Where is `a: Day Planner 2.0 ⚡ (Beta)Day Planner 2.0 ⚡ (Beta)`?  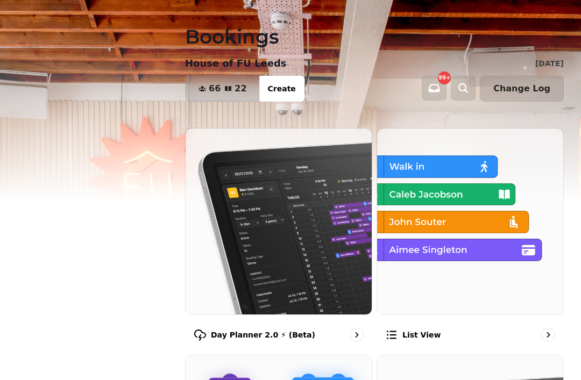
a: Day Planner 2.0 ⚡ (Beta)Day Planner 2.0 ⚡ (Beta) is located at coordinates (279, 239).